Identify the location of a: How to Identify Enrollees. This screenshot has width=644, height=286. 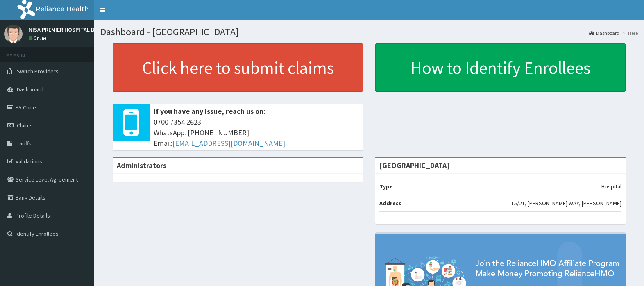
(500, 68).